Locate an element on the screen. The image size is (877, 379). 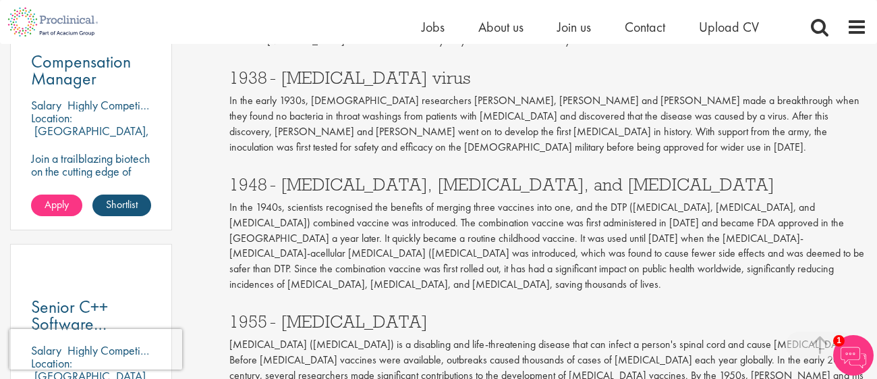
a: Contact is located at coordinates (645, 27).